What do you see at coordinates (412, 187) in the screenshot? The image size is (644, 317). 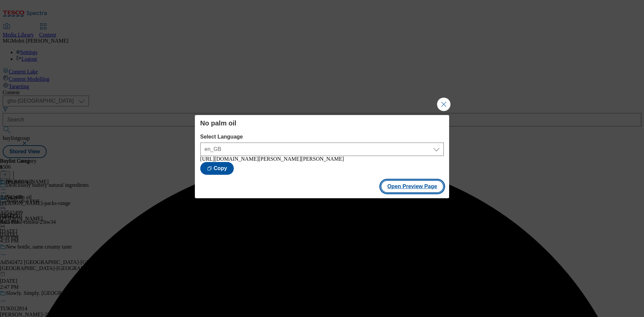 I see `button: Open Preview Page` at bounding box center [412, 187].